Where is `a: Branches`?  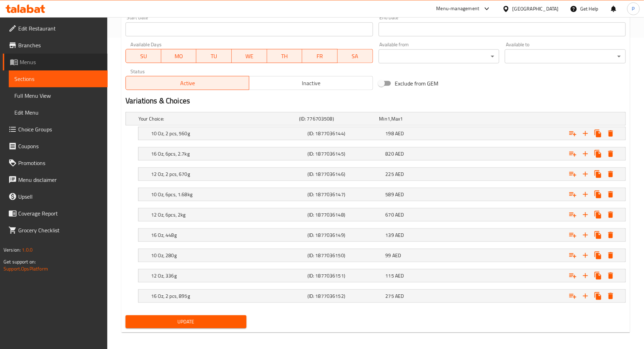
a: Branches is located at coordinates (55, 45).